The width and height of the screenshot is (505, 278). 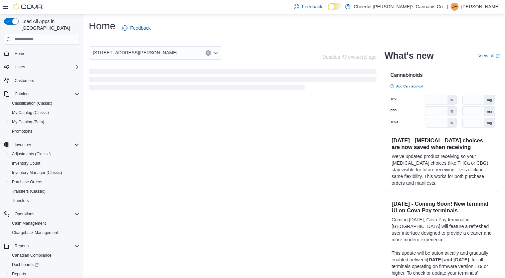 What do you see at coordinates (44, 164) in the screenshot?
I see `span: Inventory Count` at bounding box center [44, 164].